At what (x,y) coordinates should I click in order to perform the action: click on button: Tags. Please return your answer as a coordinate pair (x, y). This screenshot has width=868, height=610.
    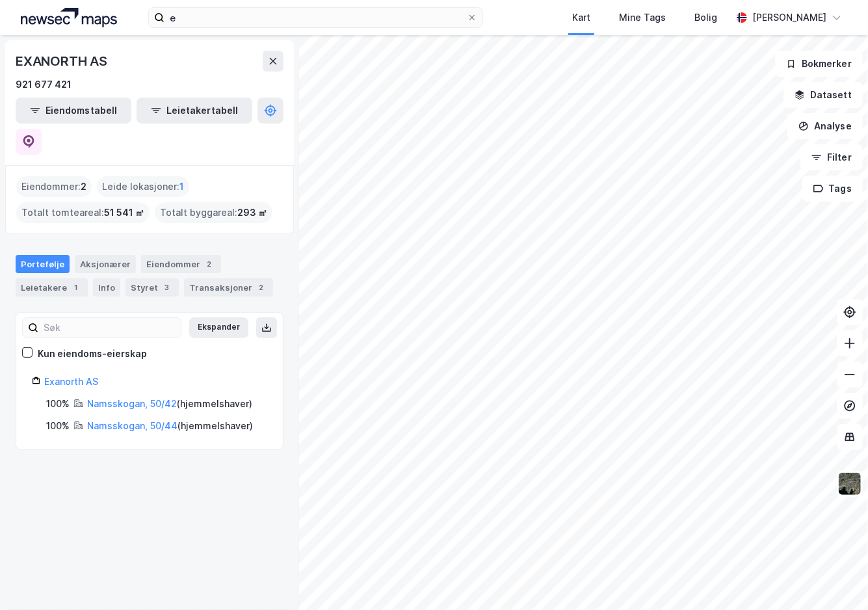
    Looking at the image, I should click on (832, 188).